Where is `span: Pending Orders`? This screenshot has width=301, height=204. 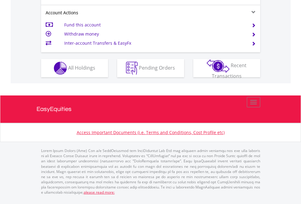
span: Pending Orders is located at coordinates (157, 68).